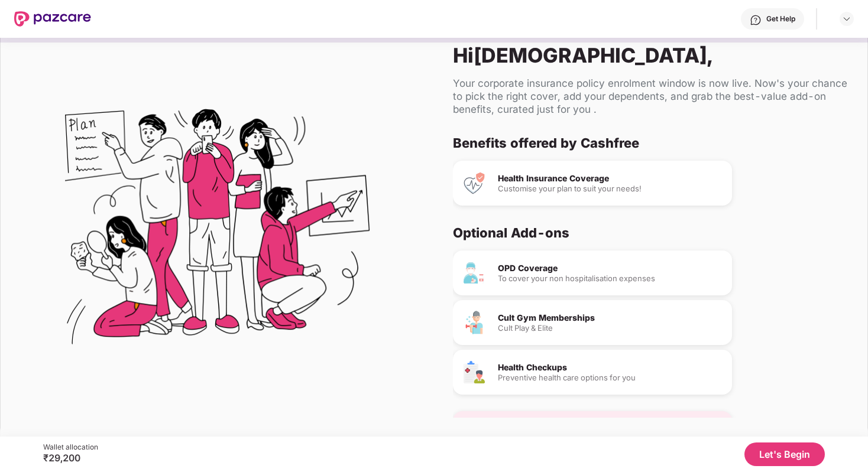 The width and height of the screenshot is (868, 472). Describe the element at coordinates (785, 455) in the screenshot. I see `button: Let's Begin` at that location.